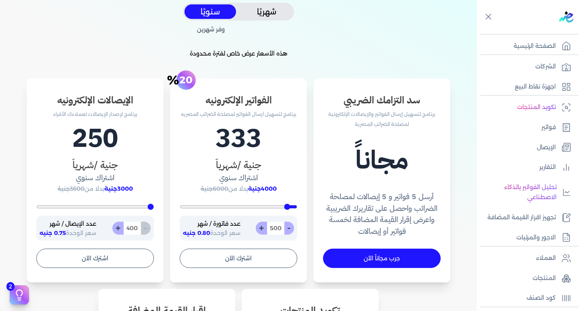 The height and width of the screenshot is (311, 580). What do you see at coordinates (567, 17) in the screenshot?
I see `img: logo` at bounding box center [567, 17].